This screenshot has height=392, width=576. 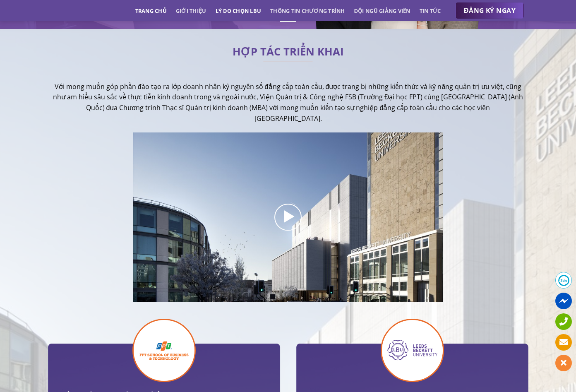 I want to click on a: Giới thiệu, so click(x=191, y=11).